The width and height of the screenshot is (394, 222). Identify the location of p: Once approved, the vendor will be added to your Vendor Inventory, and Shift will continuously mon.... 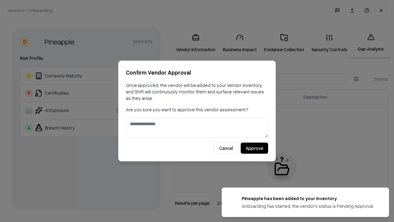
(197, 91).